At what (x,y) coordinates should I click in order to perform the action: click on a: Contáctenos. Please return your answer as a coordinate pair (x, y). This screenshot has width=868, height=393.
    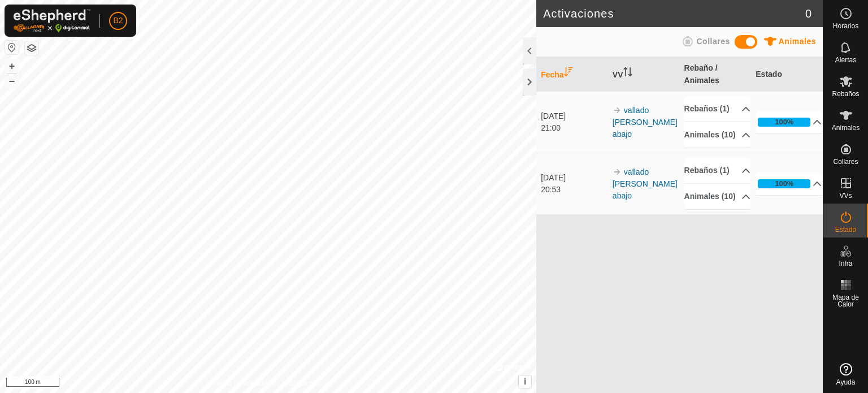
    Looking at the image, I should click on (307, 383).